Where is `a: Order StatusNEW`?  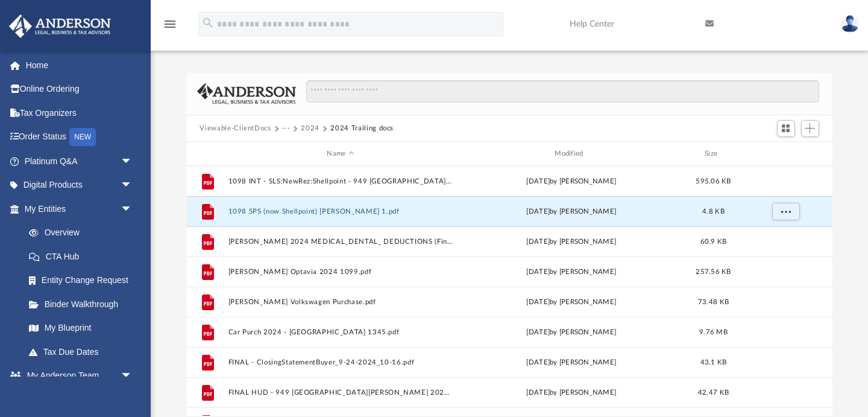
a: Order StatusNEW is located at coordinates (79, 137).